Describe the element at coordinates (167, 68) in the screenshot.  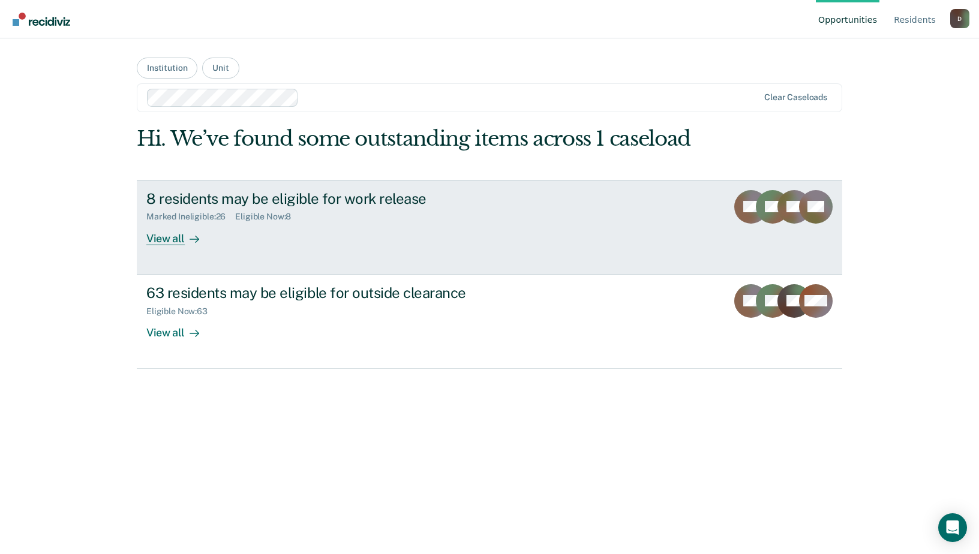
I see `button: Institution` at that location.